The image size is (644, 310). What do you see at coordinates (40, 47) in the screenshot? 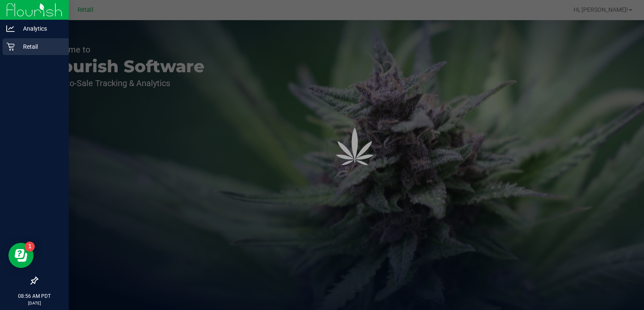
I see `p: Retail` at bounding box center [40, 47].